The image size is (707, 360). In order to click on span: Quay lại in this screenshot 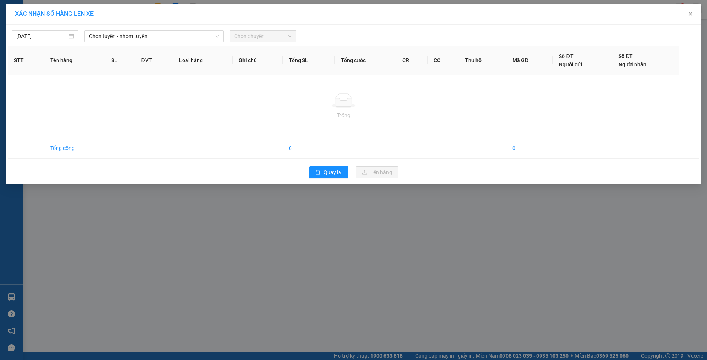, I will do `click(333, 172)`.